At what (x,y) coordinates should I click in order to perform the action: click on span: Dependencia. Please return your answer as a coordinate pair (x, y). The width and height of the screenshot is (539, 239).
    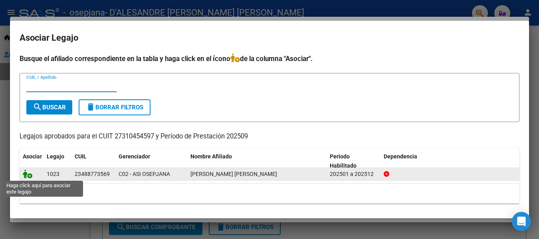
    Looking at the image, I should click on (400, 156).